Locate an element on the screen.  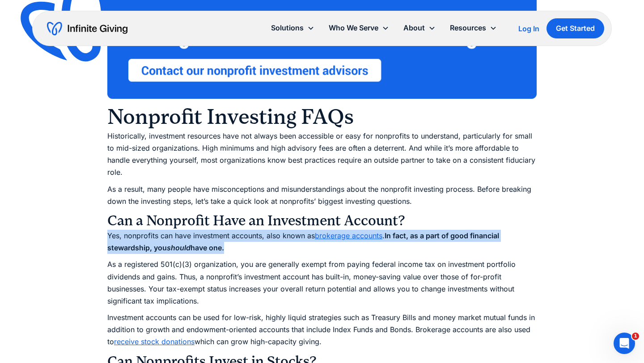
a: Get Started is located at coordinates (575, 28).